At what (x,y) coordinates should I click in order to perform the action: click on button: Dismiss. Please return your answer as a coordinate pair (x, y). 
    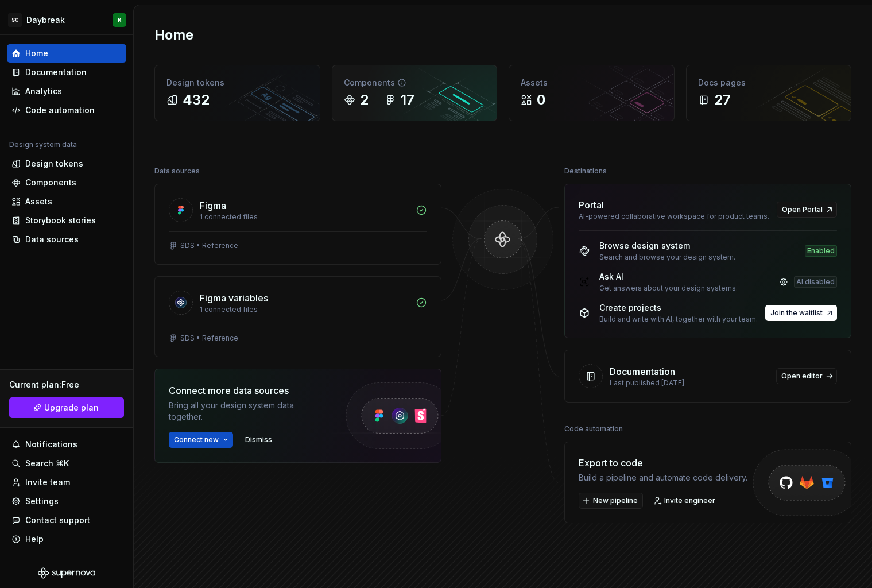
    Looking at the image, I should click on (258, 440).